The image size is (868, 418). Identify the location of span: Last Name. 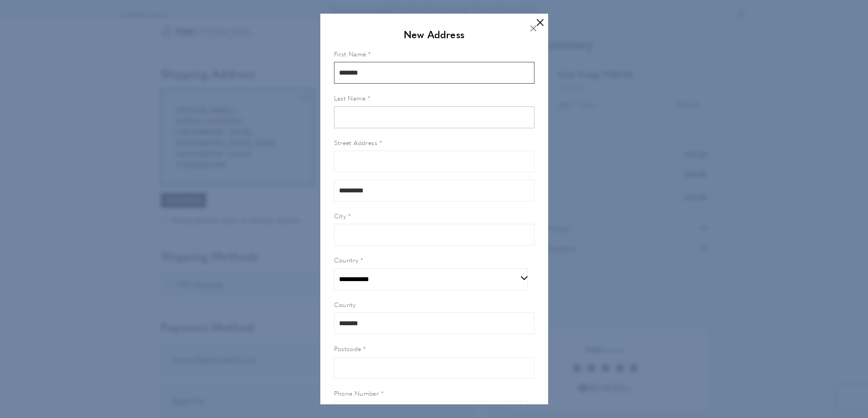
(350, 98).